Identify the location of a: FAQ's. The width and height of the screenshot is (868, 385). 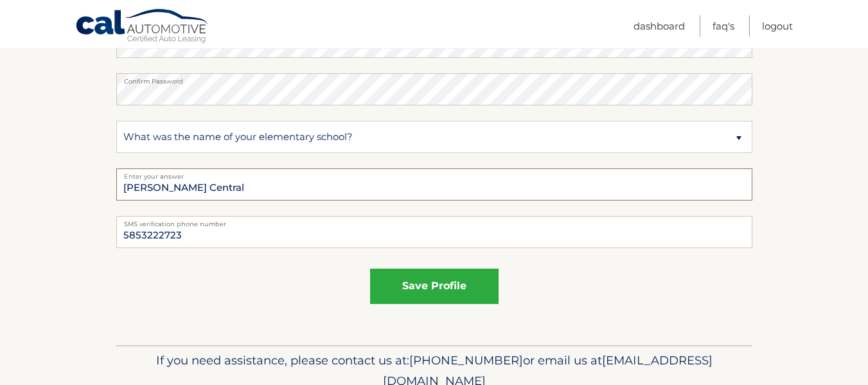
(724, 26).